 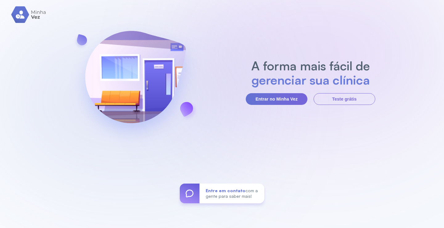 What do you see at coordinates (135, 81) in the screenshot?
I see `img: banner-login.svg` at bounding box center [135, 81].